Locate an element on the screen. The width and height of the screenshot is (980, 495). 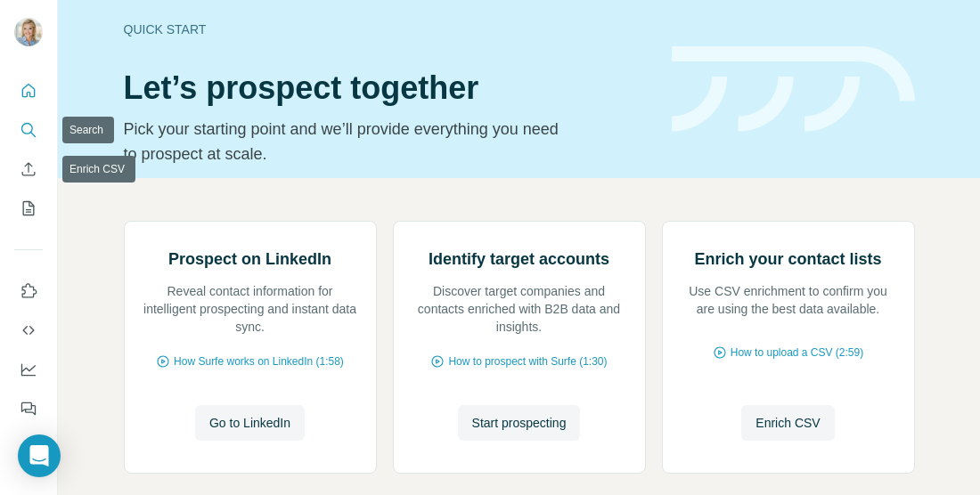
button: Use Surfe on LinkedIn is located at coordinates (29, 292).